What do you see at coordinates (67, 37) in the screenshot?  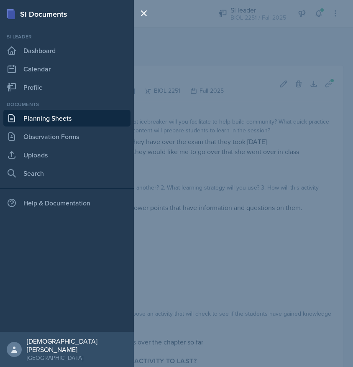 I see `div: Si leader` at bounding box center [67, 37].